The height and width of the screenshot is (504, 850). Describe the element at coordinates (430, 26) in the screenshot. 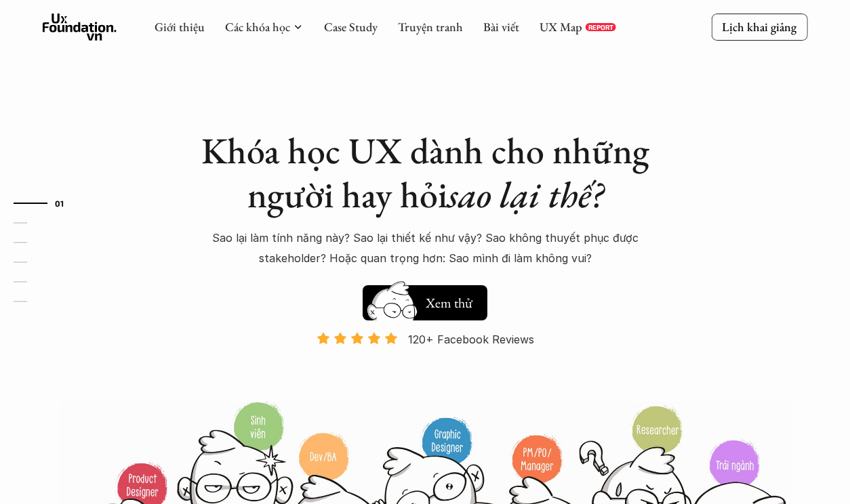

I see `a: Truyện tranh` at that location.